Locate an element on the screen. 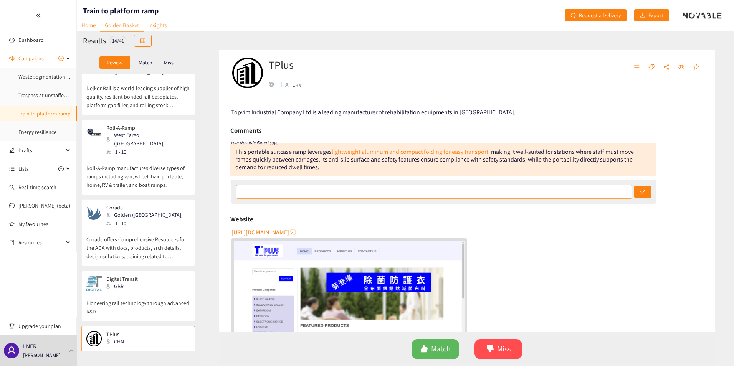 Image resolution: width=734 pixels, height=366 pixels. a: Home is located at coordinates (88, 25).